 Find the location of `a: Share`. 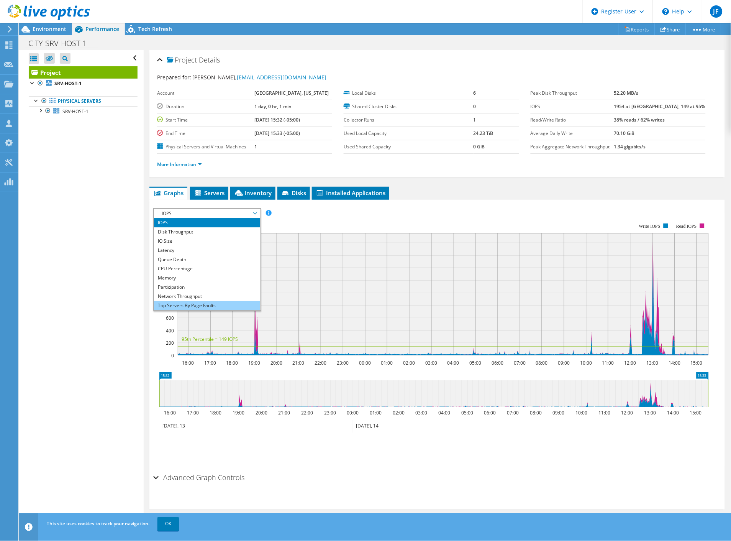

a: Share is located at coordinates (671, 29).